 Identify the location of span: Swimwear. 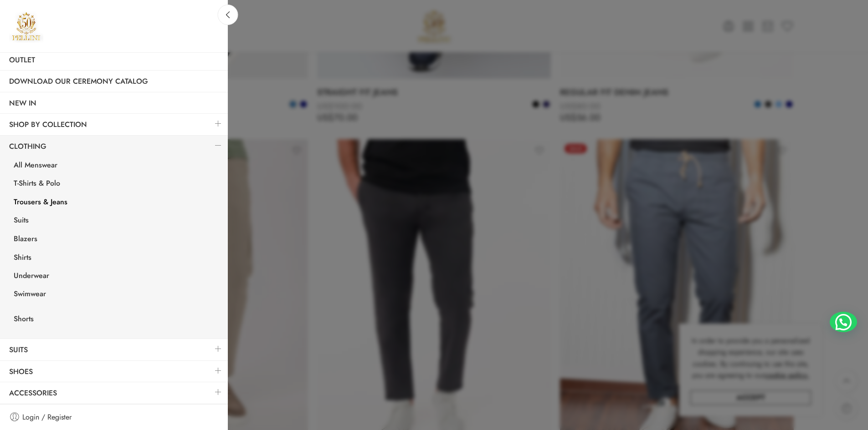
(30, 294).